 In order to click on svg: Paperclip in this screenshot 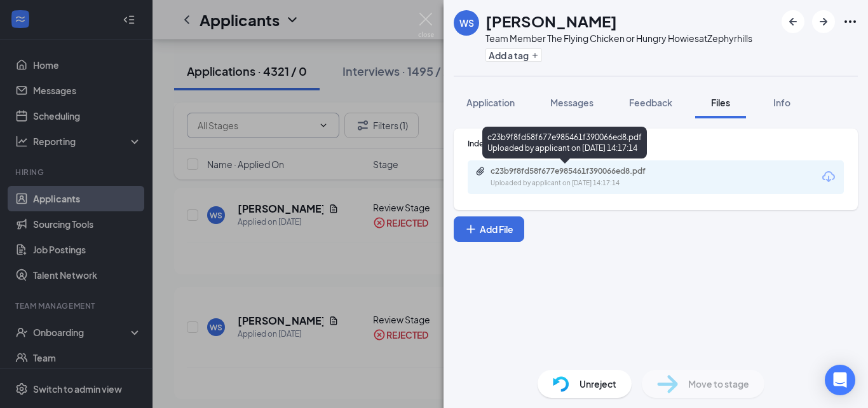, I will do `click(481, 171)`.